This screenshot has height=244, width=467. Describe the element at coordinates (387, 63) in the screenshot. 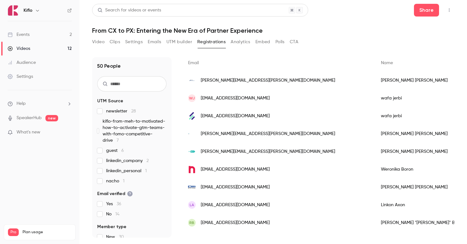

I see `span: Name` at that location.